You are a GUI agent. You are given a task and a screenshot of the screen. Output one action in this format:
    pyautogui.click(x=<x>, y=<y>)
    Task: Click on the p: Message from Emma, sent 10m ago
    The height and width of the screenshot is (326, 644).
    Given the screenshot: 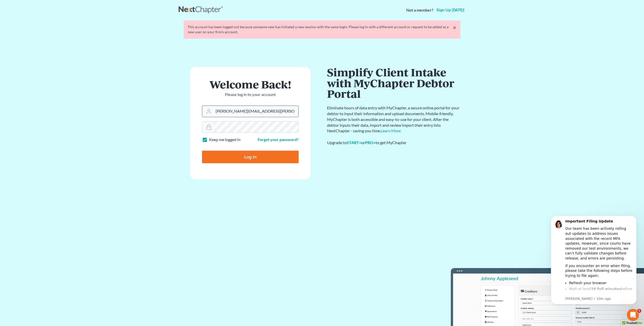 What is the action you would take?
    pyautogui.click(x=55, y=89)
    